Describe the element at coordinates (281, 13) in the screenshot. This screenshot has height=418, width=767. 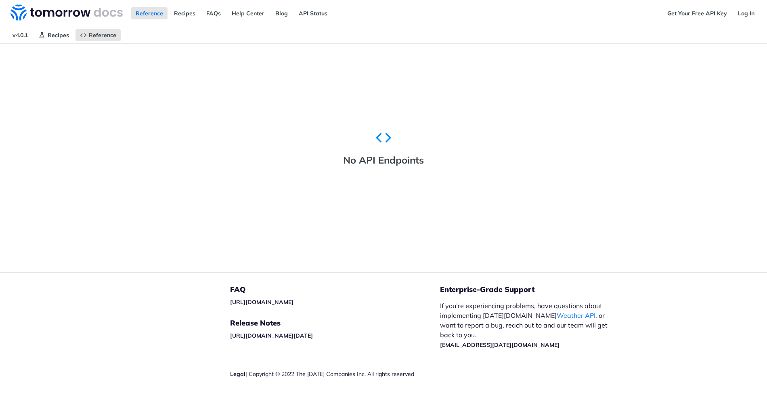
I see `a: Blog` at that location.